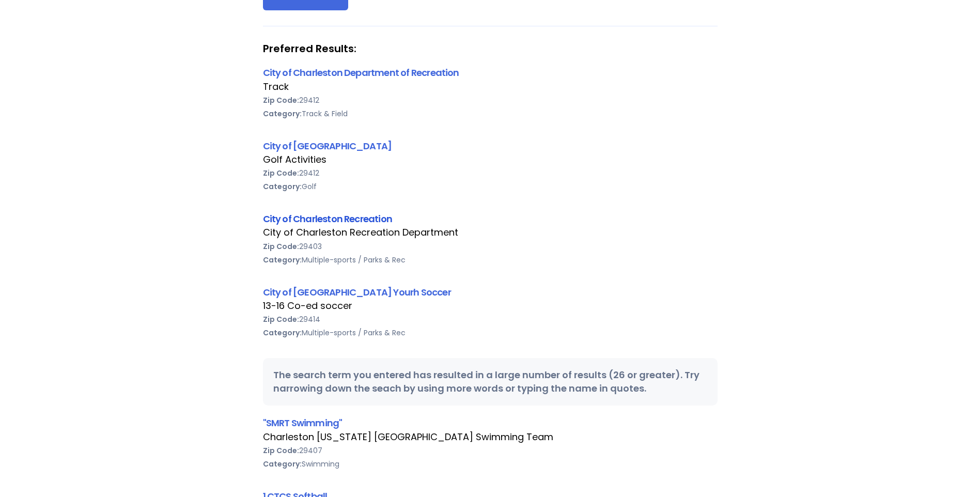  I want to click on a: "SMRT Swimming", so click(302, 423).